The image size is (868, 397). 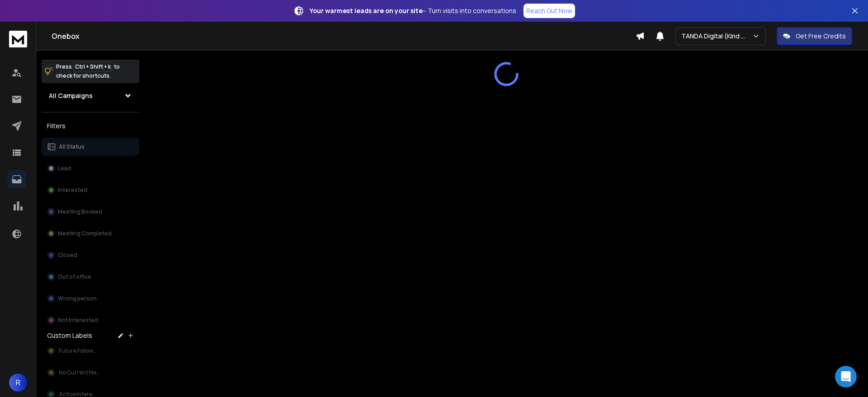 What do you see at coordinates (814, 36) in the screenshot?
I see `button: Get Free Credits` at bounding box center [814, 36].